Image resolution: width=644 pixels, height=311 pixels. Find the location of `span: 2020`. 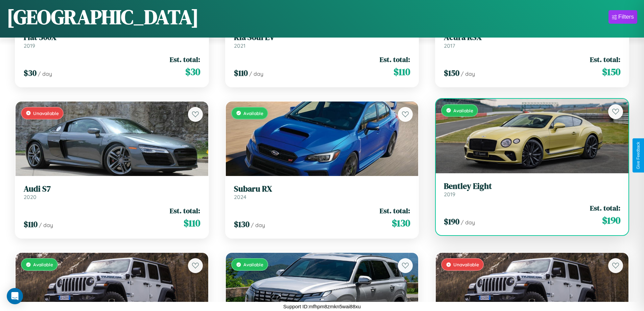

span: 2020 is located at coordinates (30, 197).